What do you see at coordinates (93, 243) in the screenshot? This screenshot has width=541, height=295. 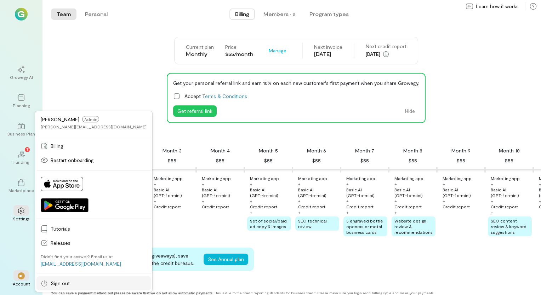 I see `a: Releases` at bounding box center [93, 243].